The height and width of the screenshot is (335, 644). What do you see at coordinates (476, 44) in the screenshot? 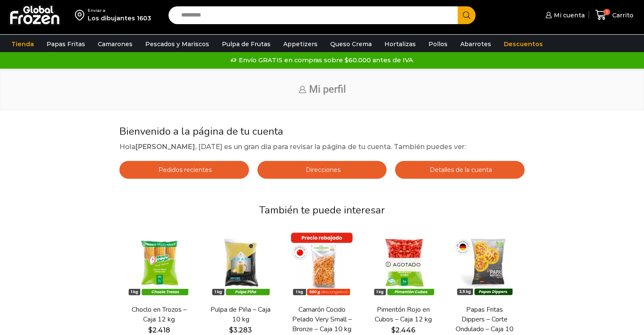
I see `a: Abarrotes` at bounding box center [476, 44].